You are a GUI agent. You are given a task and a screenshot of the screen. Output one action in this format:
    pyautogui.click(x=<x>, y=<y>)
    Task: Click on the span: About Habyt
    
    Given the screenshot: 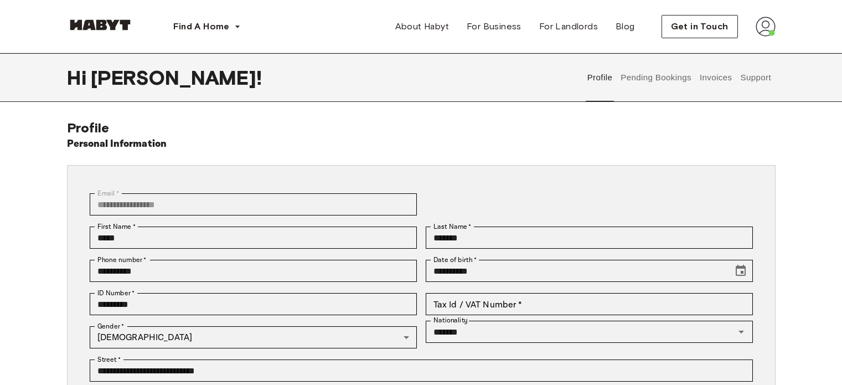 What is the action you would take?
    pyautogui.click(x=422, y=27)
    